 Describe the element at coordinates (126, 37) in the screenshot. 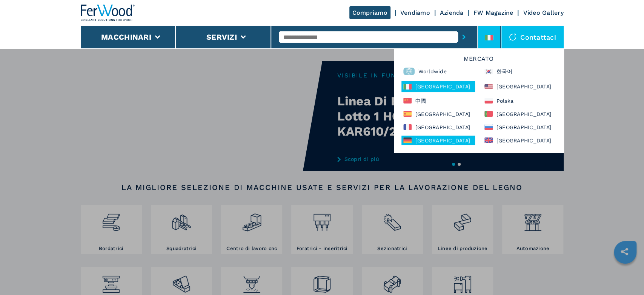

I see `button: Macchinari` at that location.